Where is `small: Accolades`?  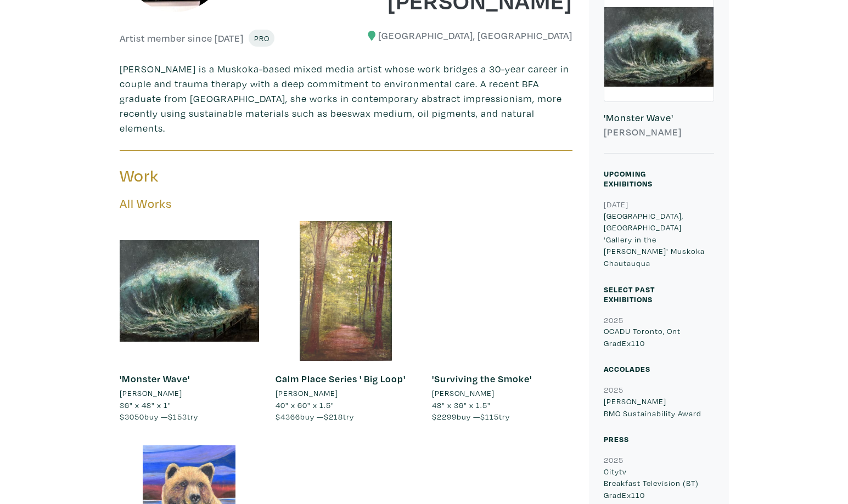 small: Accolades is located at coordinates (627, 368).